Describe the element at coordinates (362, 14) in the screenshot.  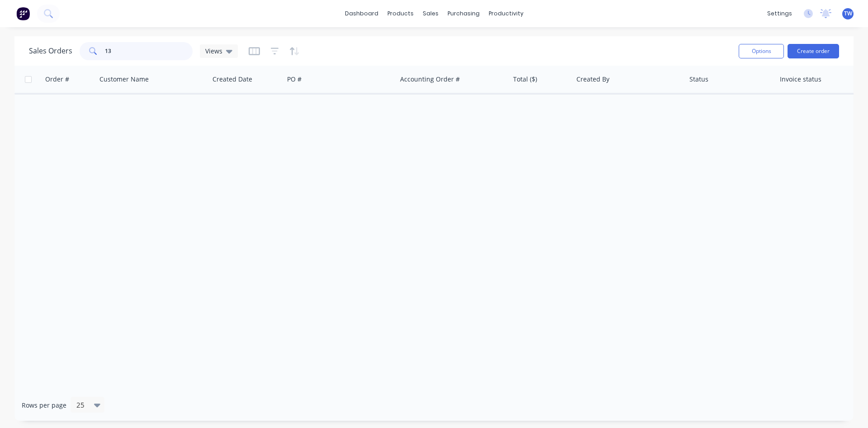
I see `a: dashboard` at that location.